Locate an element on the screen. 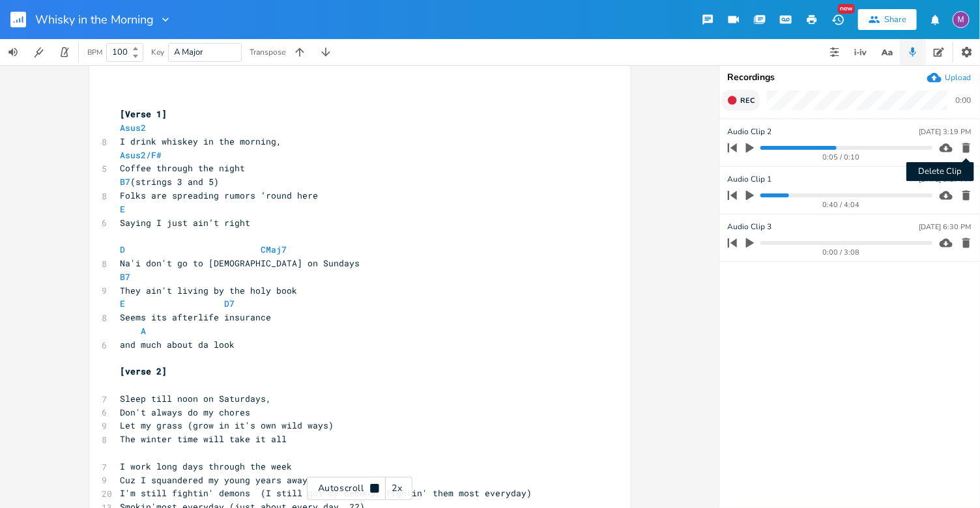  div: Transpose is located at coordinates (267, 52).